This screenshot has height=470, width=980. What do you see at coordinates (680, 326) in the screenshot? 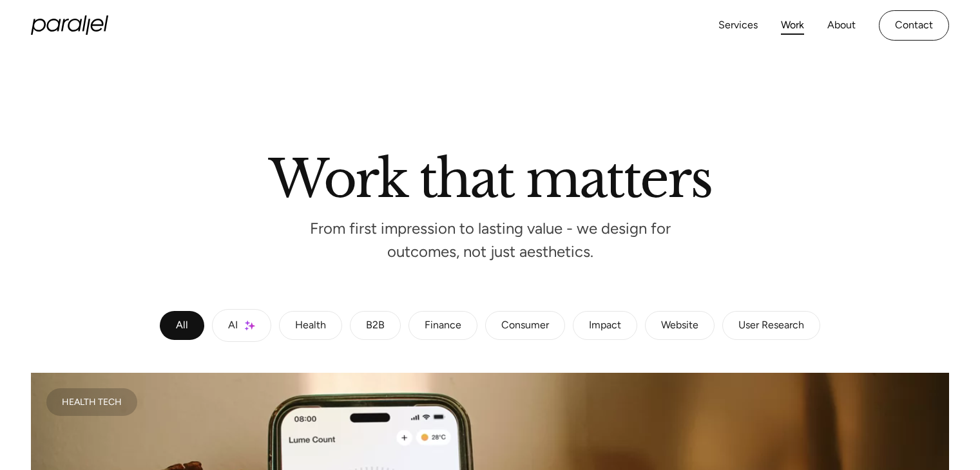
I see `div: Website` at bounding box center [680, 326].